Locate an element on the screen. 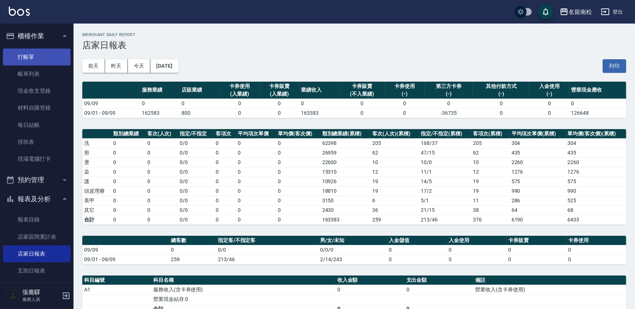  button: 櫃檯作業 is located at coordinates (37, 36).